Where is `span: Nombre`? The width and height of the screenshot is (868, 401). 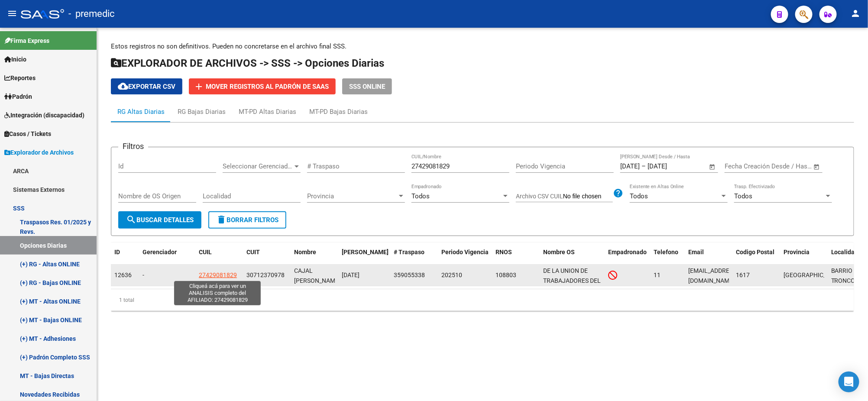
span: Nombre is located at coordinates (305, 252).